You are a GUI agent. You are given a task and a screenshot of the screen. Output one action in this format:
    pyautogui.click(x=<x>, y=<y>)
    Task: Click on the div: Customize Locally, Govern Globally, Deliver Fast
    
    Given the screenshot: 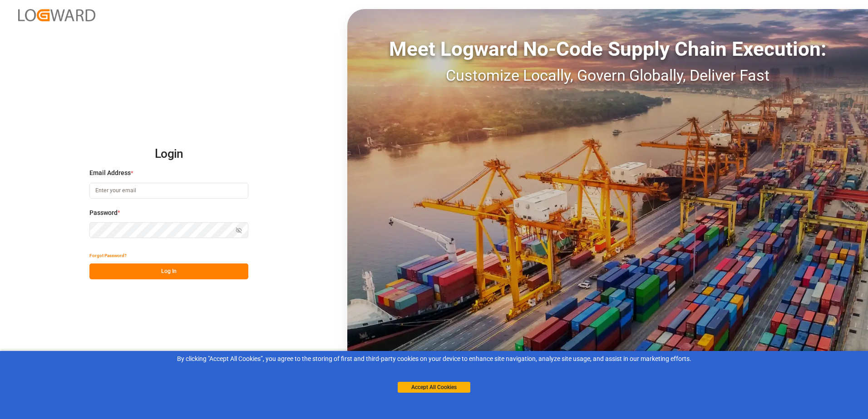 What is the action you would take?
    pyautogui.click(x=608, y=75)
    